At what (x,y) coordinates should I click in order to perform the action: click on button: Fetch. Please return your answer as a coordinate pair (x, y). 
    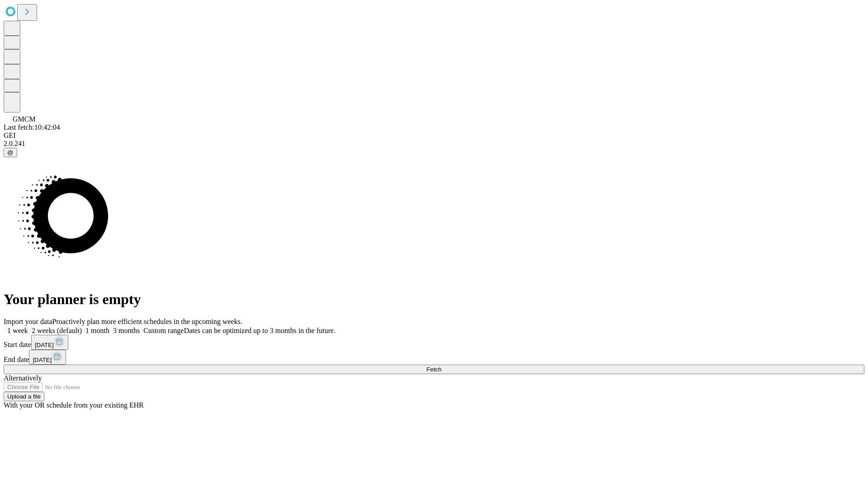
    Looking at the image, I should click on (434, 369).